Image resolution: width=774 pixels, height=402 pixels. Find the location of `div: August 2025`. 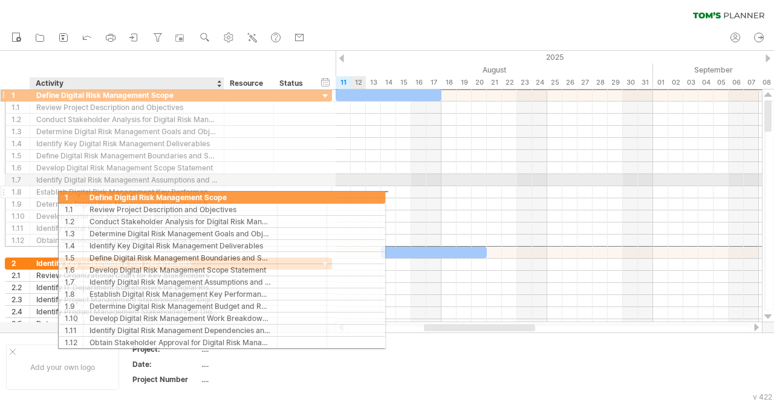

div: August 2025 is located at coordinates (419, 70).